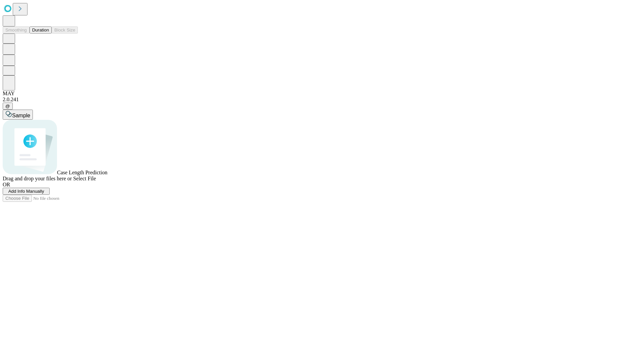 Image resolution: width=644 pixels, height=362 pixels. I want to click on div: 2.0.241, so click(322, 99).